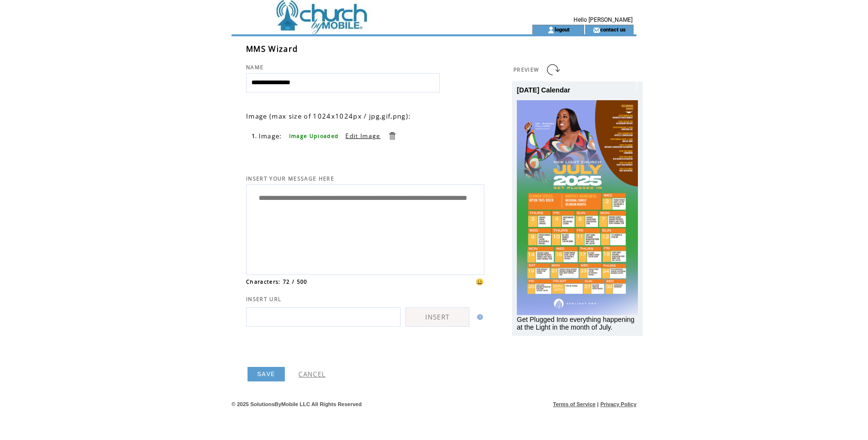  I want to click on a: Edit Image, so click(363, 136).